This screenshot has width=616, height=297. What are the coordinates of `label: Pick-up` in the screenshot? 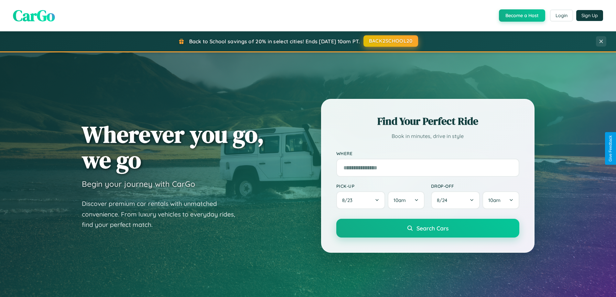 It's located at (380, 186).